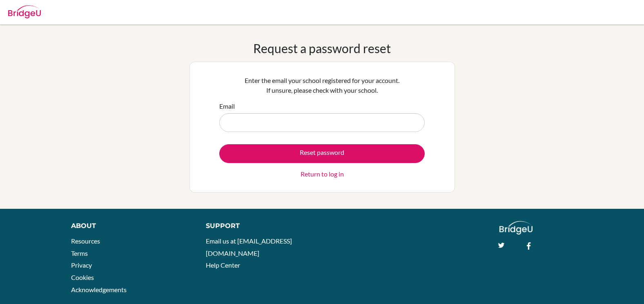 The image size is (644, 304). What do you see at coordinates (322, 154) in the screenshot?
I see `button: Reset password` at bounding box center [322, 154].